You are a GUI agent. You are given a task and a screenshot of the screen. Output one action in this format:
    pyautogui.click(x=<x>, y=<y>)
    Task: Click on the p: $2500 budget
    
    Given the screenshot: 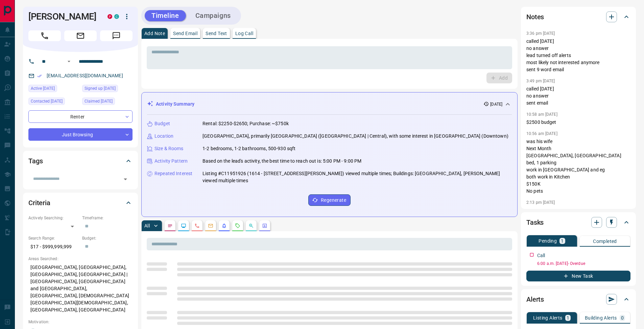 What is the action you would take?
    pyautogui.click(x=578, y=122)
    